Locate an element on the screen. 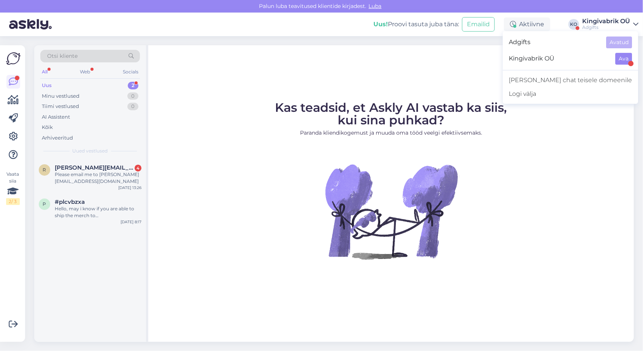  div: Web is located at coordinates (85, 72).